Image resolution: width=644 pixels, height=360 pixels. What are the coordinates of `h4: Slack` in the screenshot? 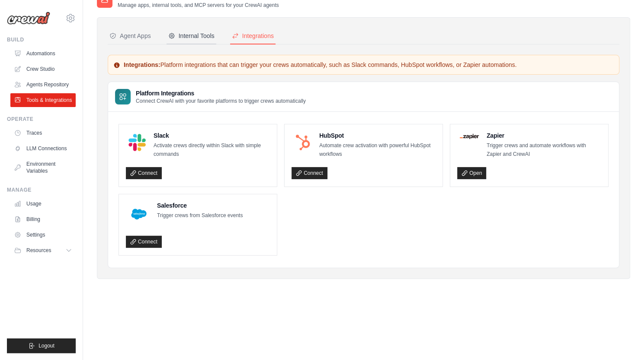 It's located at (211, 135).